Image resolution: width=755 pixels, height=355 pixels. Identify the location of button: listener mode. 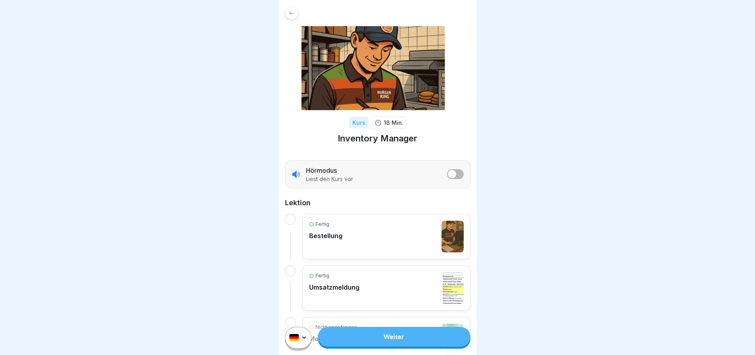
(456, 174).